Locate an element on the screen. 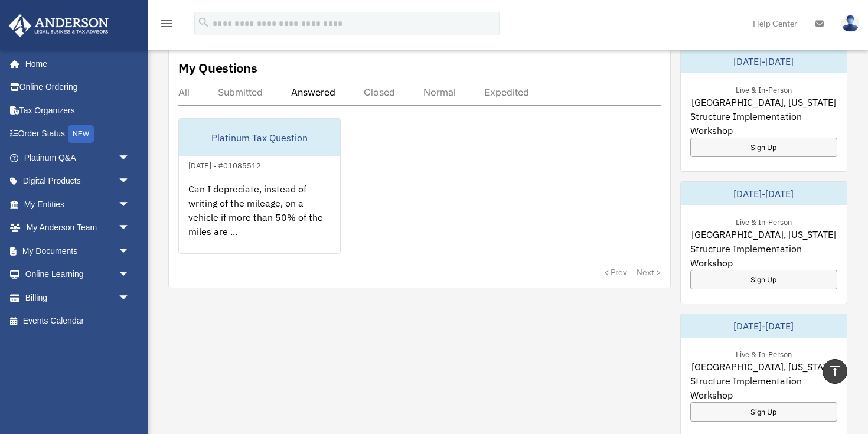 The height and width of the screenshot is (434, 868). img: User Pic is located at coordinates (850, 23).